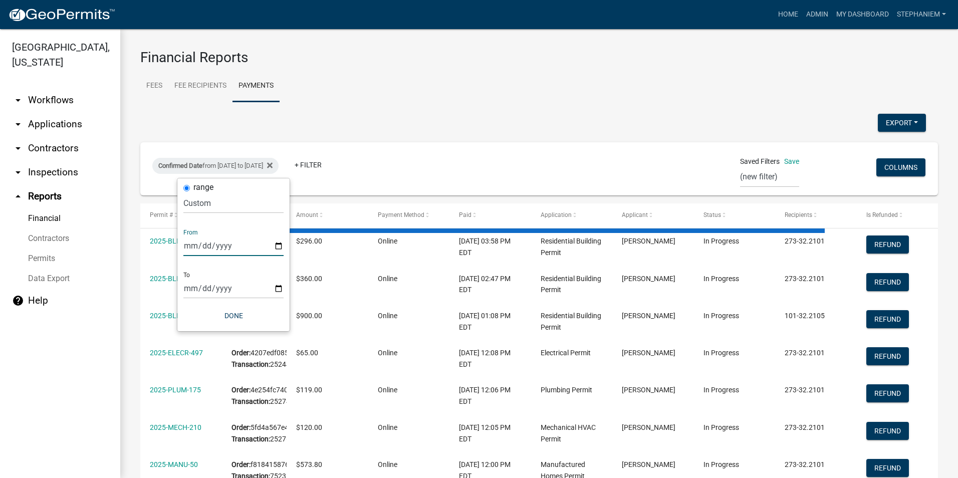 Image resolution: width=958 pixels, height=478 pixels. What do you see at coordinates (180, 165) in the screenshot?
I see `span: Confirmed Date` at bounding box center [180, 165].